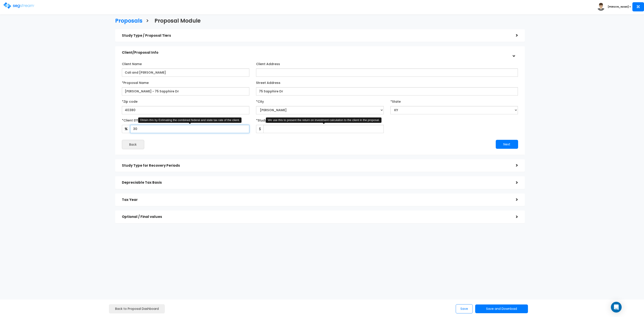  What do you see at coordinates (315, 183) in the screenshot?
I see `h5: Depreciable Tax Basis` at bounding box center [315, 183].